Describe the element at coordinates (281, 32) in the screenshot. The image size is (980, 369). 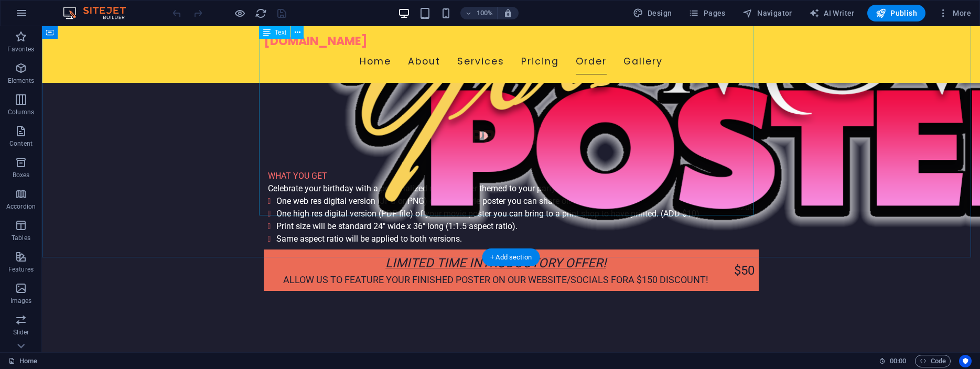
I see `span: Text` at that location.